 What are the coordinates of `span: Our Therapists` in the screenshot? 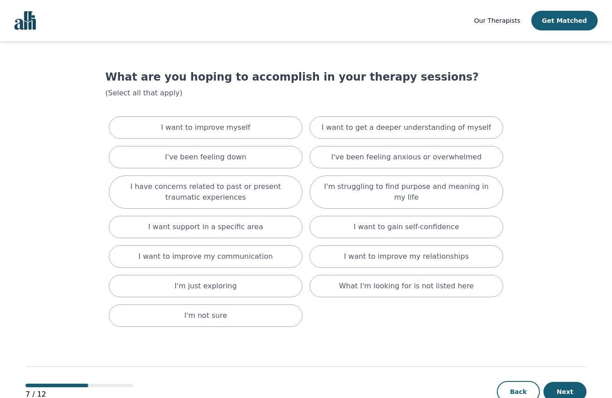 It's located at (497, 21).